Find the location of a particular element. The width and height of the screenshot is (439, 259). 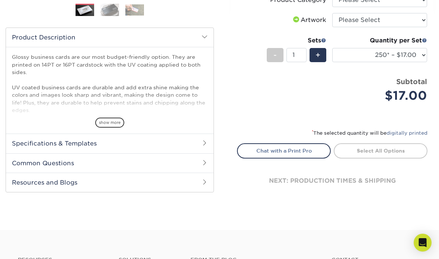

a: Select All Options is located at coordinates (381, 151).